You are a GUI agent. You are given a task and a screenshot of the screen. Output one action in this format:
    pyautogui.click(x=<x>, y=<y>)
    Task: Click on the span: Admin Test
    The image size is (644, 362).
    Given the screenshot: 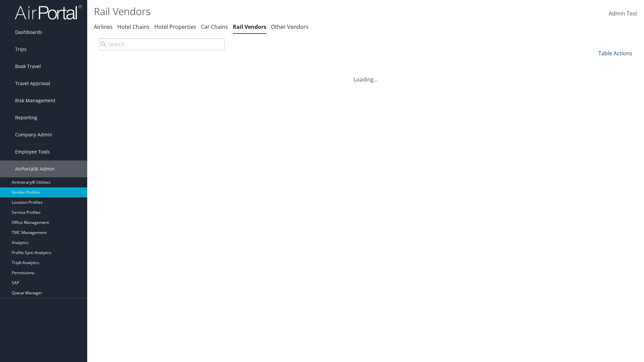 What is the action you would take?
    pyautogui.click(x=623, y=13)
    